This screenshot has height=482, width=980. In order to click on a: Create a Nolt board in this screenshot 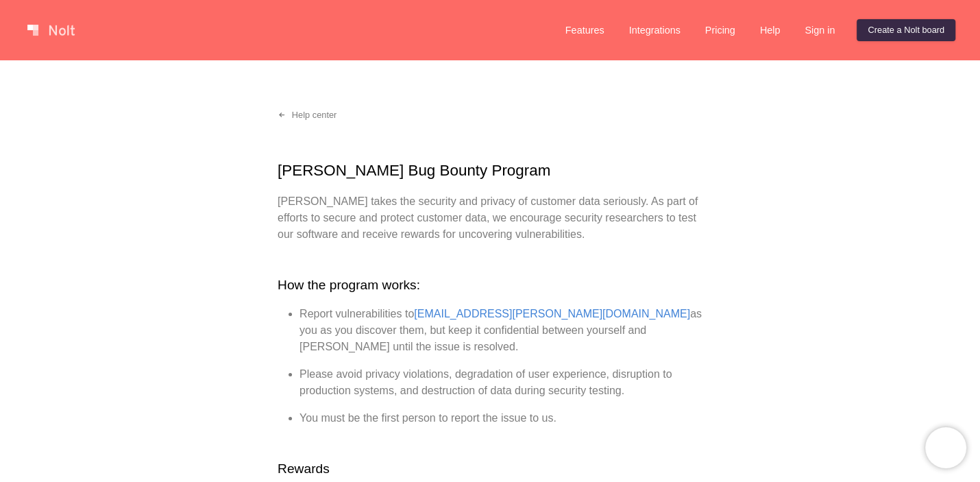, I will do `click(906, 31)`.